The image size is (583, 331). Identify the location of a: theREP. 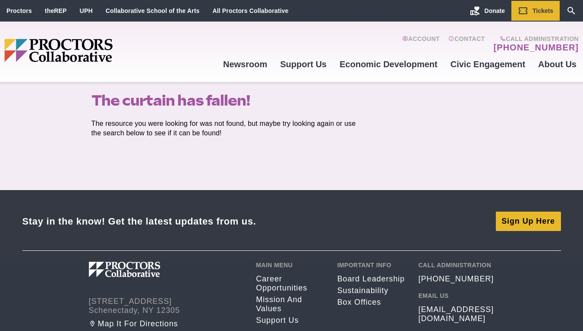
(56, 11).